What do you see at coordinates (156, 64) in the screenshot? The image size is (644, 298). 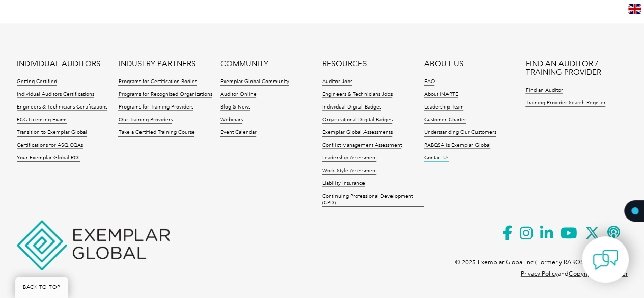 I see `a: INDUSTRY PARTNERS` at bounding box center [156, 64].